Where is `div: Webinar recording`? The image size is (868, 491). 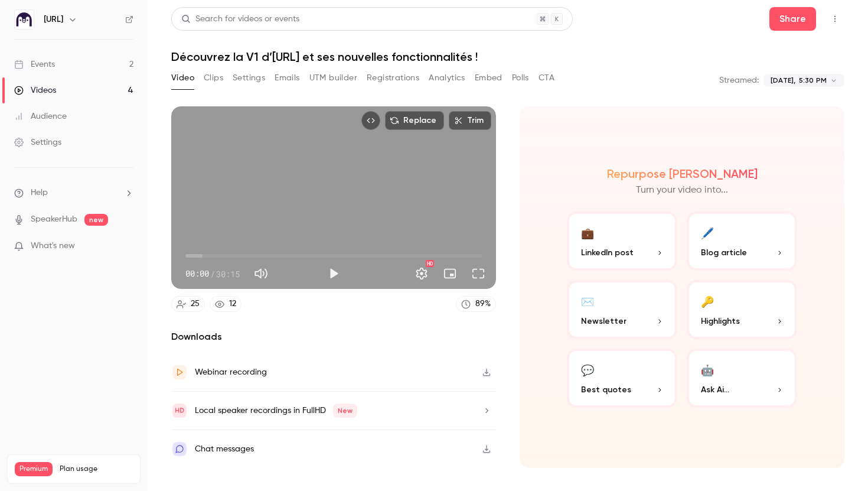 div: Webinar recording is located at coordinates (231, 372).